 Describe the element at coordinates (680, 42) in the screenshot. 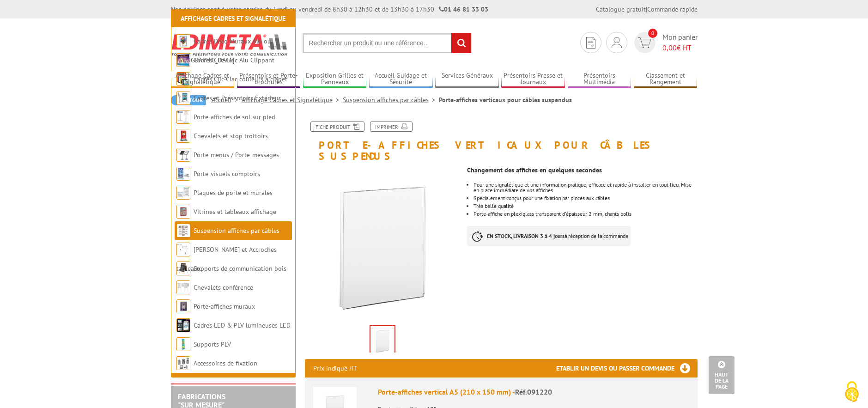

I see `span: Mon panier` at that location.